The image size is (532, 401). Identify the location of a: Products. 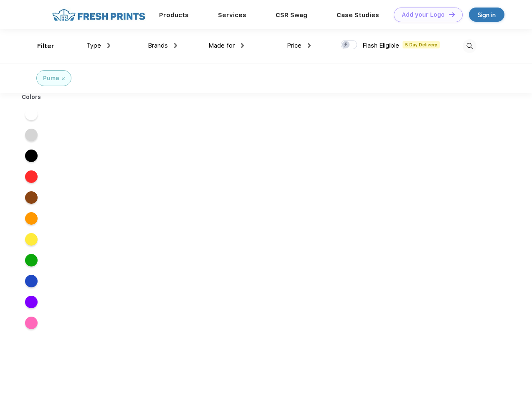
(174, 15).